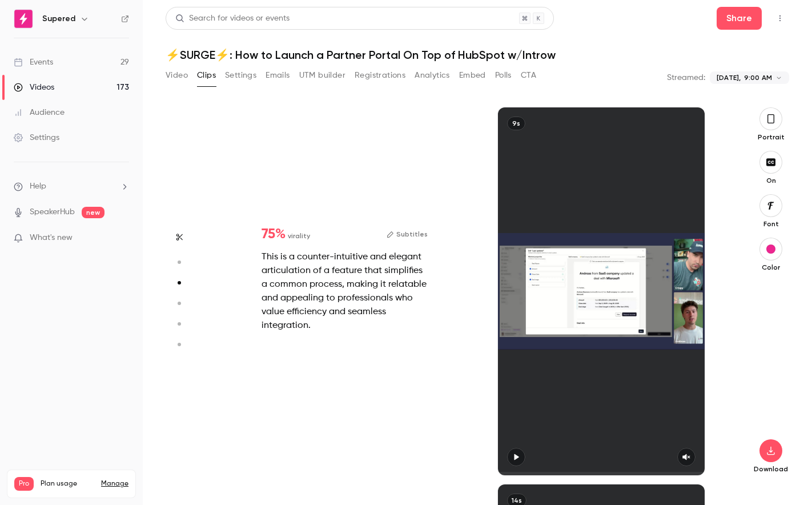  What do you see at coordinates (779, 19) in the screenshot?
I see `button: Top Bar Actions` at bounding box center [779, 19].